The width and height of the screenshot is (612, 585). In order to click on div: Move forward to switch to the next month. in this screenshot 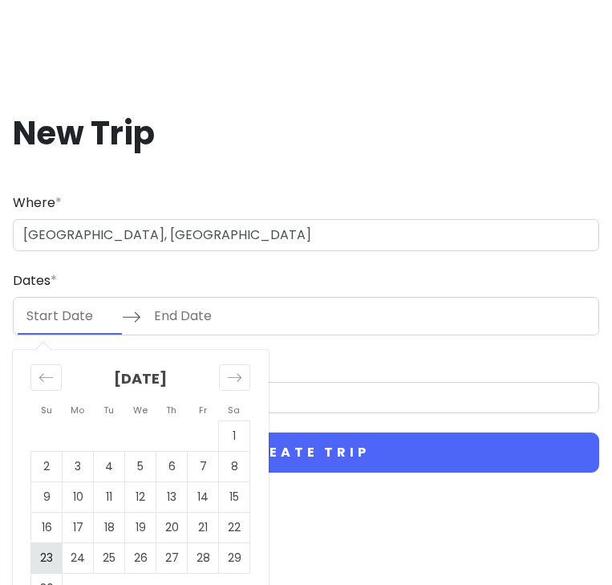, I will do `click(234, 377)`.